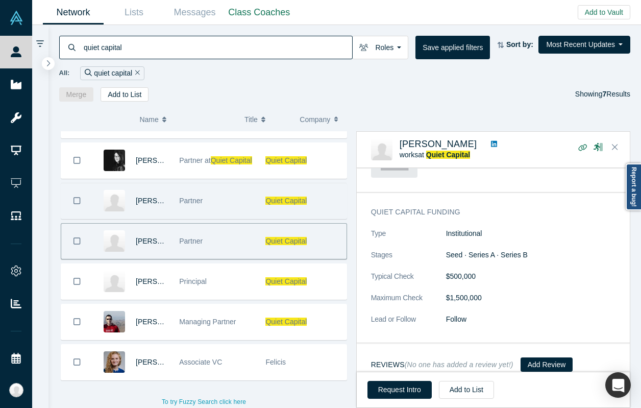 Image resolution: width=641 pixels, height=408 pixels. I want to click on span: Managing Partner, so click(207, 322).